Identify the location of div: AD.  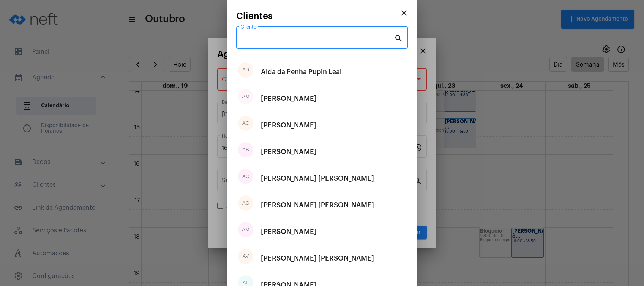
(245, 70).